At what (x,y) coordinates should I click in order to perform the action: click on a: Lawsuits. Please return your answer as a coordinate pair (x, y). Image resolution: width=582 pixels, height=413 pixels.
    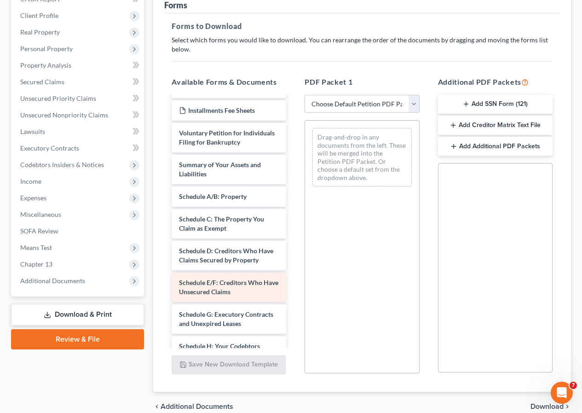
    Looking at the image, I should click on (78, 132).